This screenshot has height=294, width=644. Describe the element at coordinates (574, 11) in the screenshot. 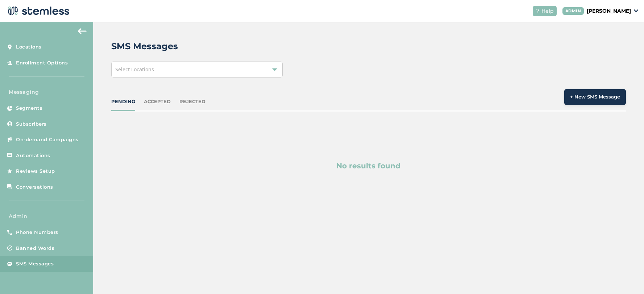

I see `div: ADMIN` at that location.